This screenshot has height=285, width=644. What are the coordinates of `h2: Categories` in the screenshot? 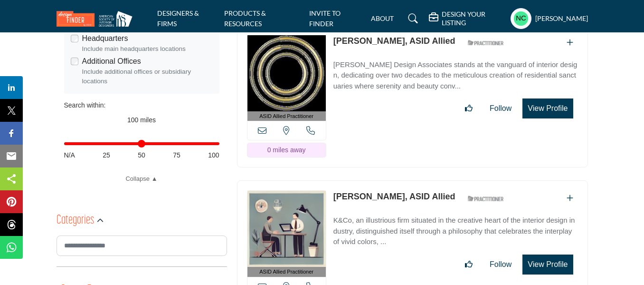 It's located at (75, 220).